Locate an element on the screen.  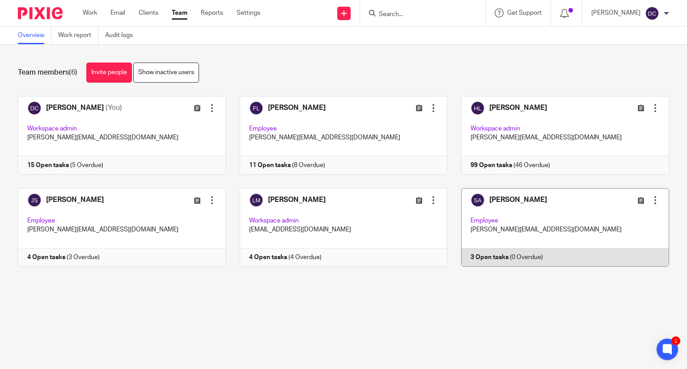
a: Overview is located at coordinates (34, 35).